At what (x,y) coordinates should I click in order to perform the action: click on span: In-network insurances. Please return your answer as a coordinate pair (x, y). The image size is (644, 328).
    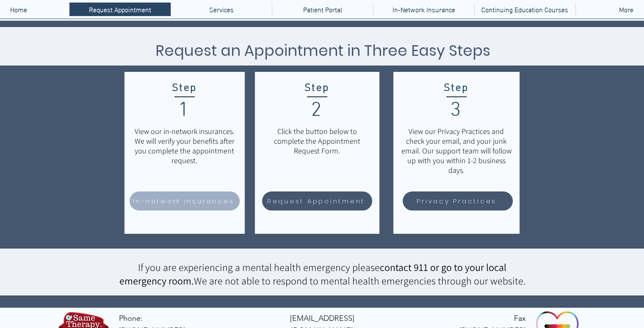
    Looking at the image, I should click on (184, 201).